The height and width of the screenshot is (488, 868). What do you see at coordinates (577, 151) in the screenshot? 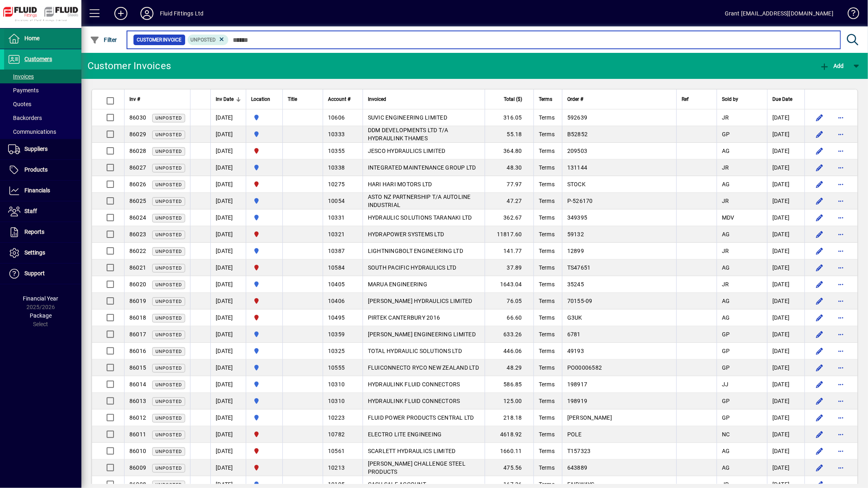
I see `span: 209503` at bounding box center [577, 151].